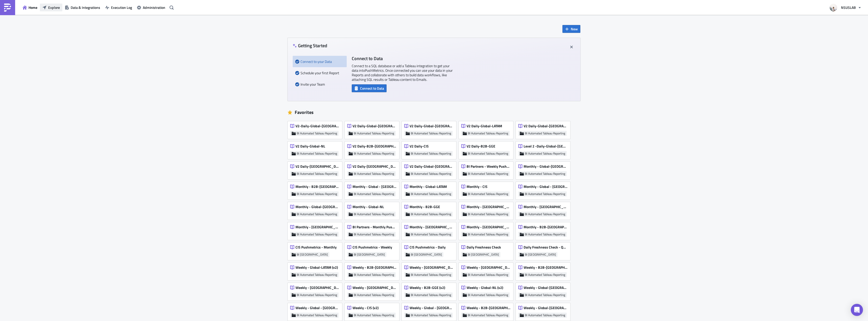 The width and height of the screenshot is (868, 321). Describe the element at coordinates (30, 7) in the screenshot. I see `button: Home` at that location.